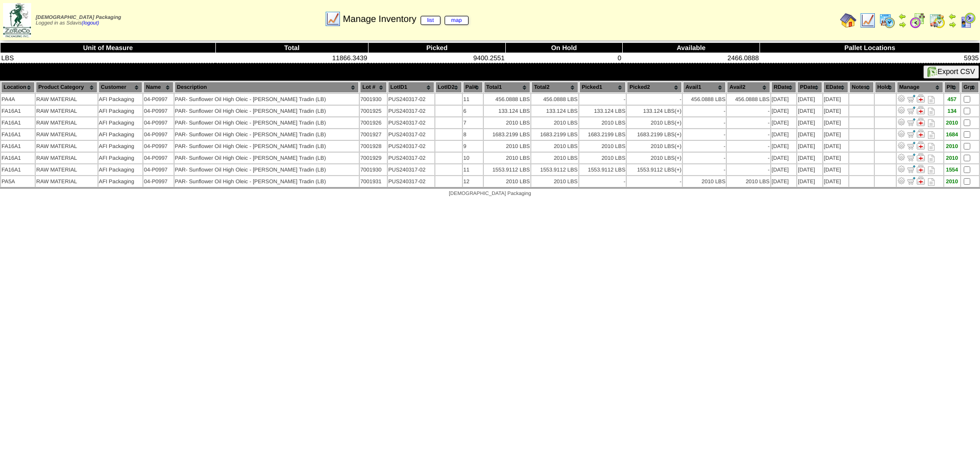 This screenshot has width=980, height=465. What do you see at coordinates (564, 48) in the screenshot?
I see `th: On Hold` at bounding box center [564, 48].